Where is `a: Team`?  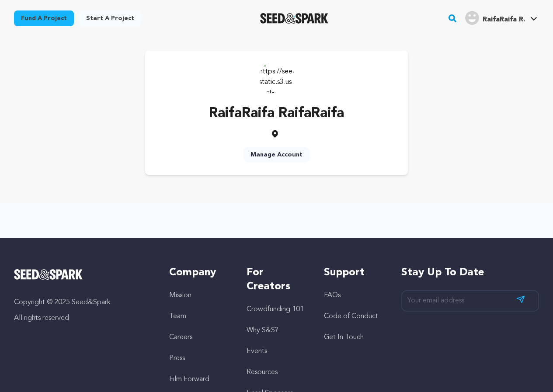 a: Team is located at coordinates (177, 316).